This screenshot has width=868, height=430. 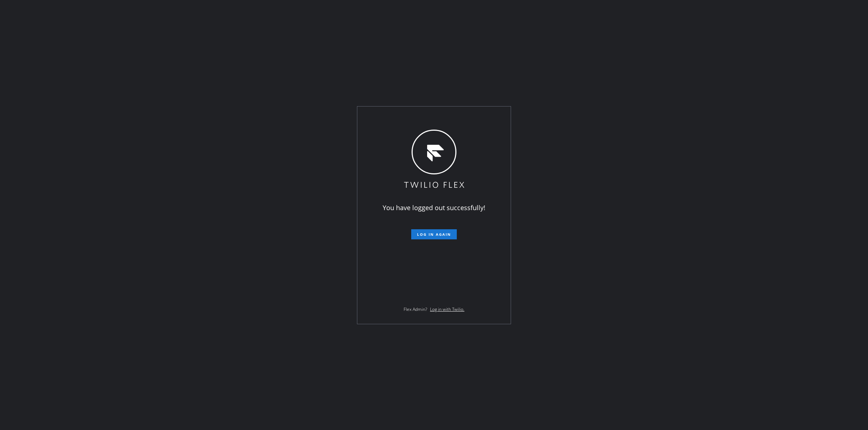 I want to click on span: Log in with Twilio., so click(x=447, y=309).